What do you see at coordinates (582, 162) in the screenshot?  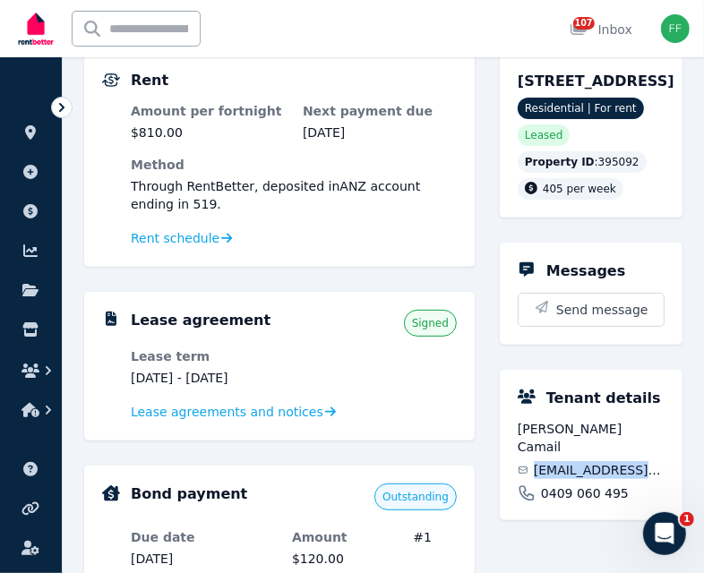 I see `div: : 395092` at bounding box center [582, 162].